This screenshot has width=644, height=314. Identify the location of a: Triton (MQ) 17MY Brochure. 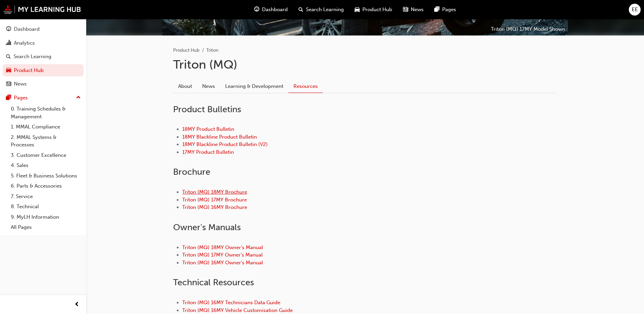
(215, 199).